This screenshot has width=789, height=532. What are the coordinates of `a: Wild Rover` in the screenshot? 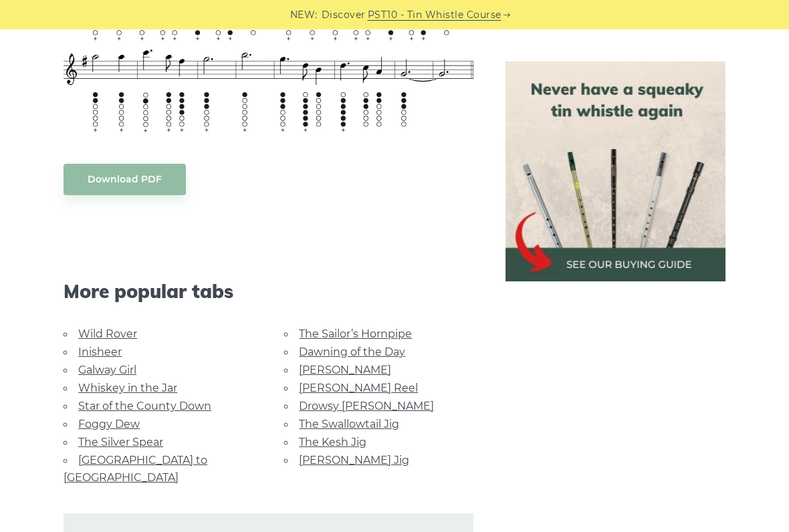 It's located at (108, 333).